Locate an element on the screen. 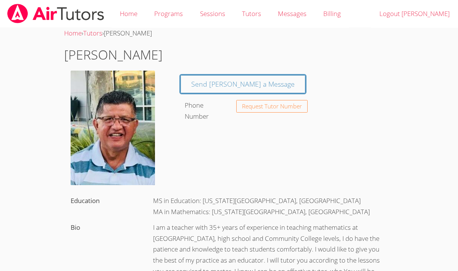  label: Education is located at coordinates (85, 200).